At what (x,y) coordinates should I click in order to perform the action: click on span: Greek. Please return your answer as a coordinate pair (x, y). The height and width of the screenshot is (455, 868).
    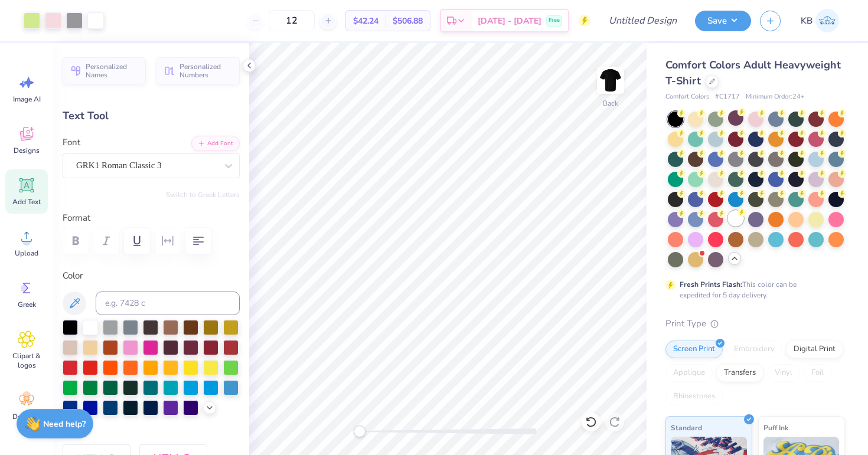
    Looking at the image, I should click on (27, 304).